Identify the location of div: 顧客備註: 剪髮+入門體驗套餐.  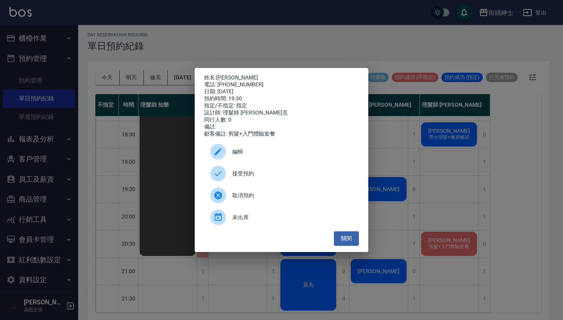
(282, 134).